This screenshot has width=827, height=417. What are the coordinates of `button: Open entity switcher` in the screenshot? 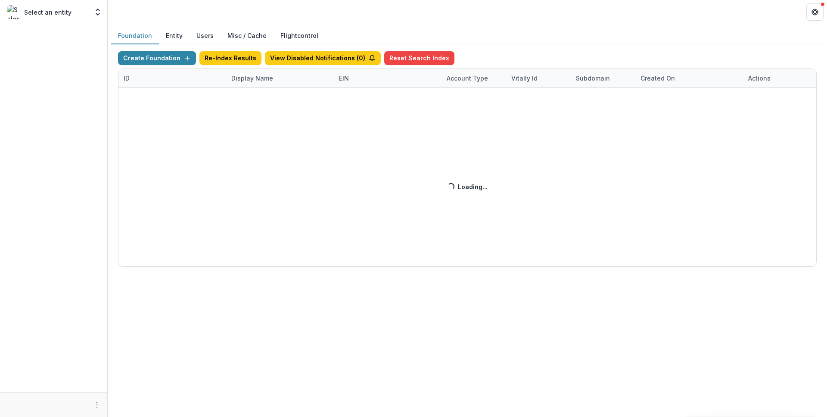 It's located at (98, 12).